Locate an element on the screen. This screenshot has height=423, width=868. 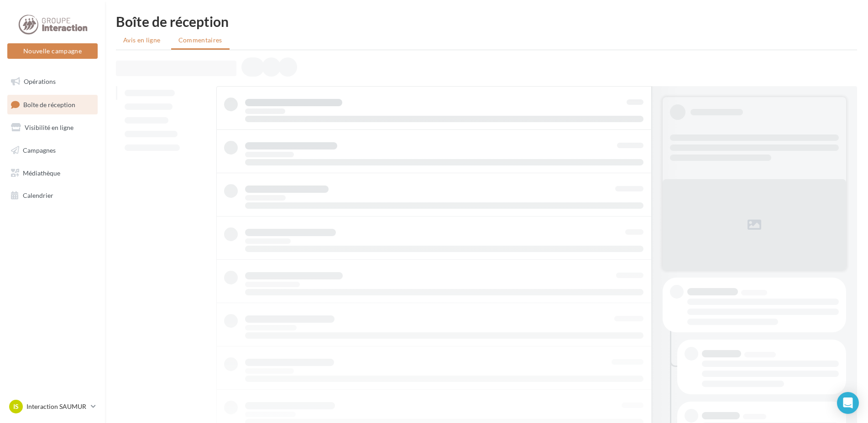
a: Visibilité en ligne is located at coordinates (52, 128).